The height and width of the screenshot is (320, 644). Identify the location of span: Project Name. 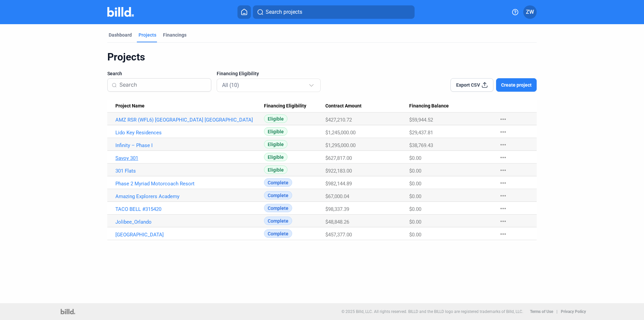
(130, 106).